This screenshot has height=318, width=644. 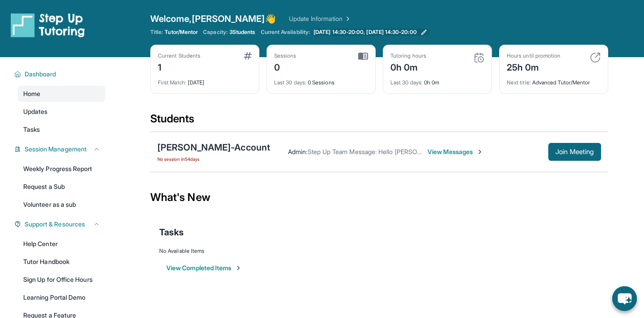 I want to click on div: 0, so click(x=286, y=67).